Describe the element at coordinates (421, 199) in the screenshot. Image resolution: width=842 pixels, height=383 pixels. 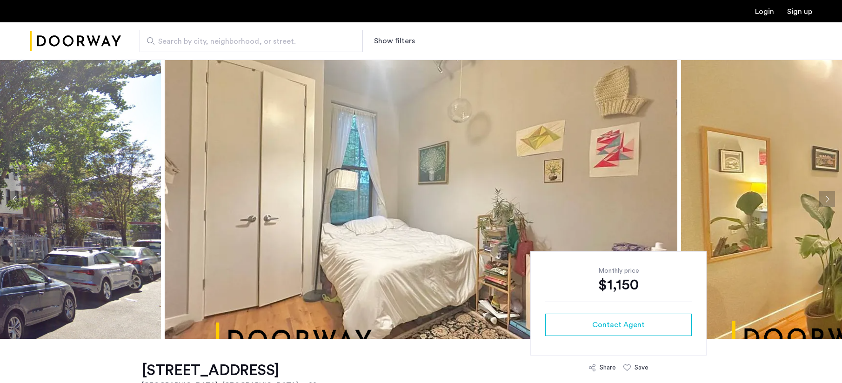
I see `img: apartment` at that location.